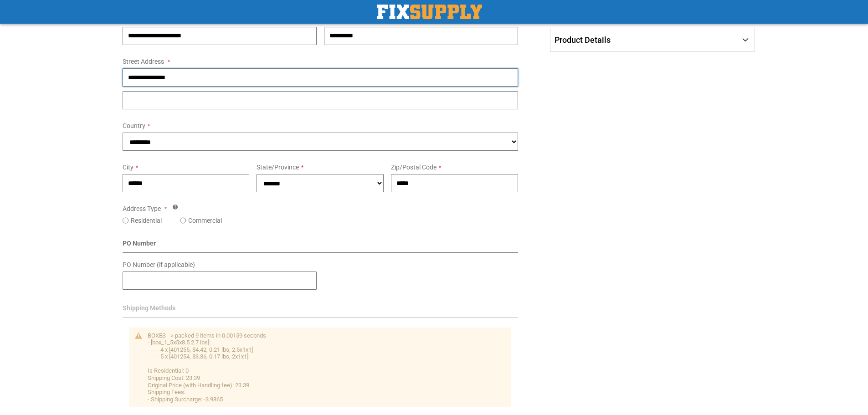 This screenshot has width=868, height=415. Describe the element at coordinates (430, 11) in the screenshot. I see `img: Fix Industrial Supply` at that location.